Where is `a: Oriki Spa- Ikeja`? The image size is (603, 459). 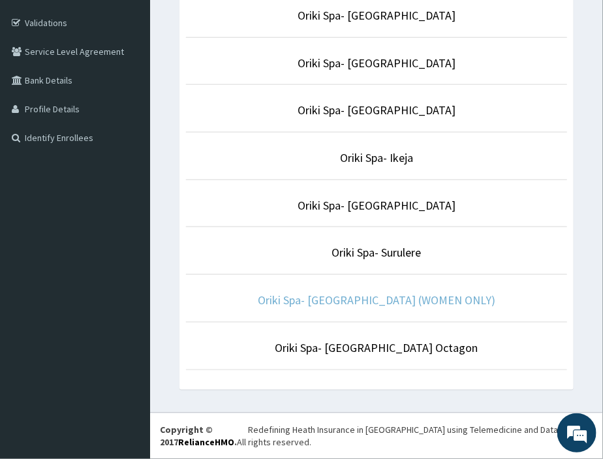 a: Oriki Spa- Ikeja is located at coordinates (377, 157).